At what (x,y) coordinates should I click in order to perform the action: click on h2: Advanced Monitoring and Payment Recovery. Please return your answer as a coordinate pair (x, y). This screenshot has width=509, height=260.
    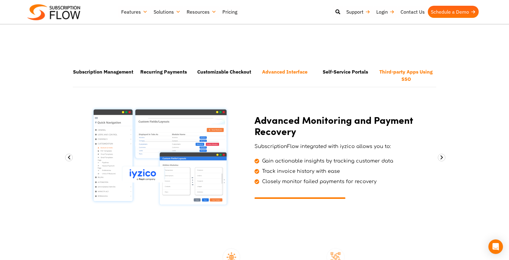
    Looking at the image, I should click on (344, 126).